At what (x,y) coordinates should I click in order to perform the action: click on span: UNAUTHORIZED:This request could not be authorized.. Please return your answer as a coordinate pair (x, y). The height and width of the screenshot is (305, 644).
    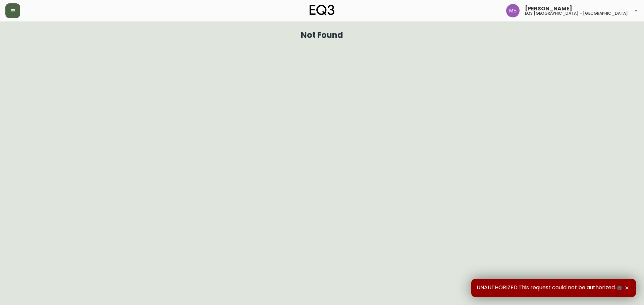
    Looking at the image, I should click on (550, 288).